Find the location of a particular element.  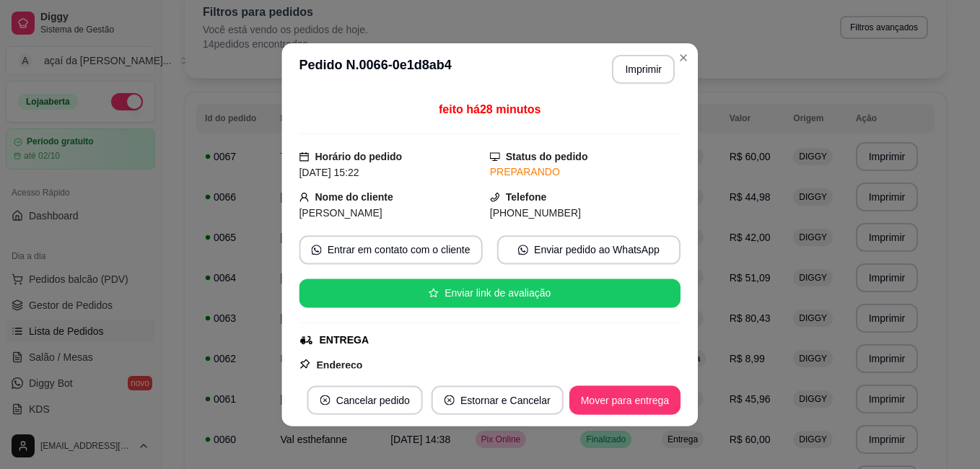

strong: Horário do pedido is located at coordinates (359, 157).